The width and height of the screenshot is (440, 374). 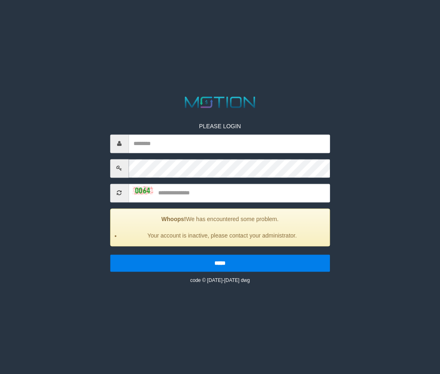 What do you see at coordinates (143, 191) in the screenshot?
I see `img: captcha` at bounding box center [143, 191].